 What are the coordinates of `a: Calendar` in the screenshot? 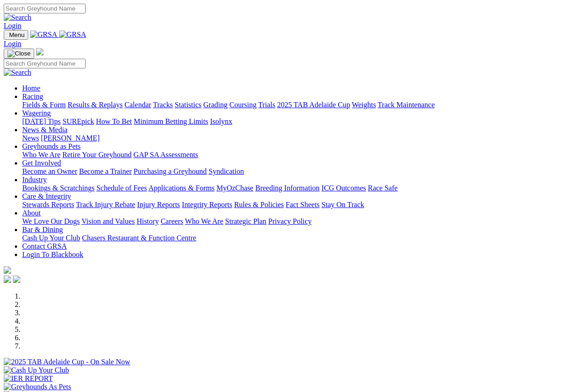 It's located at (138, 104).